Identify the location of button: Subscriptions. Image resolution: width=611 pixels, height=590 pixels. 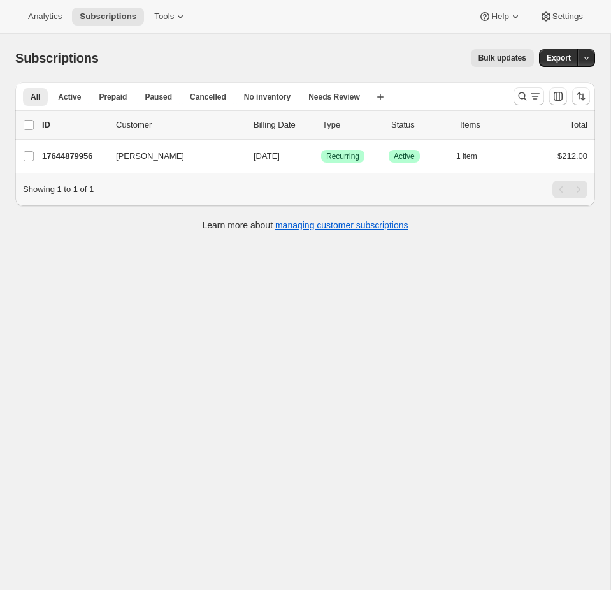
(108, 17).